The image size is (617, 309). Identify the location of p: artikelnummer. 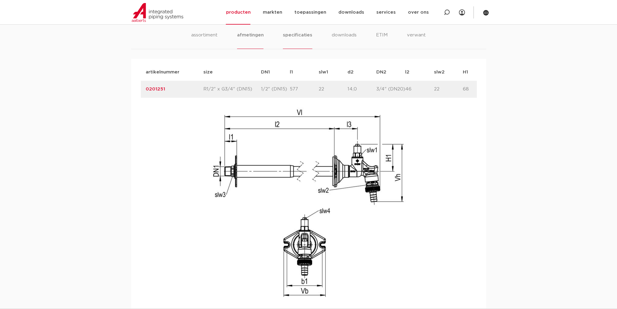
(175, 72).